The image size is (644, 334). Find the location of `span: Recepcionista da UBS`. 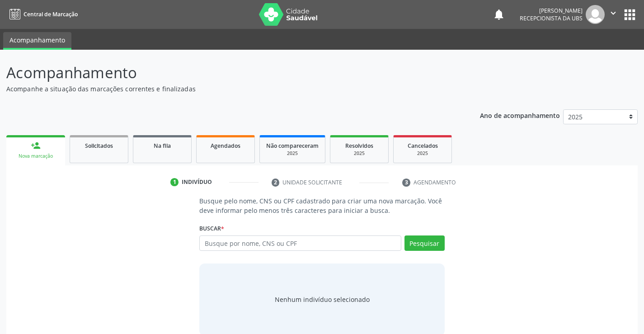

span: Recepcionista da UBS is located at coordinates (550, 18).